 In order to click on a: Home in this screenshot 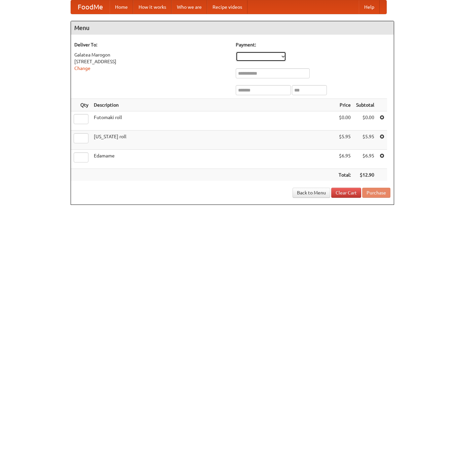, I will do `click(122, 7)`.